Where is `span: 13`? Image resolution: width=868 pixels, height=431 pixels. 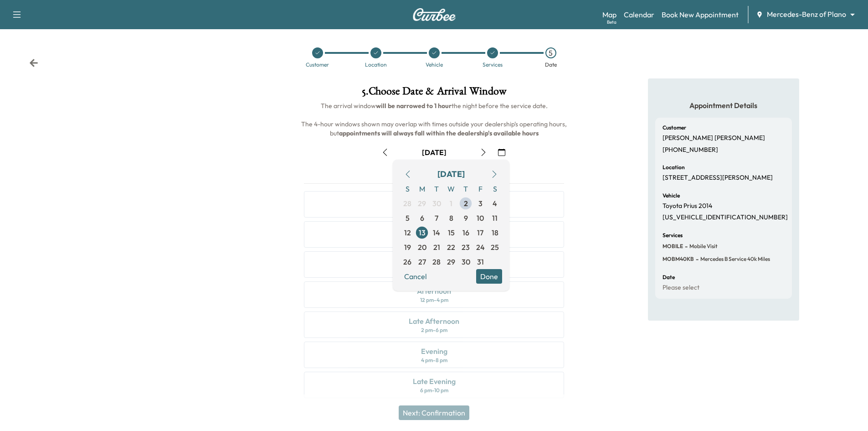
span: 13 is located at coordinates (422, 233).